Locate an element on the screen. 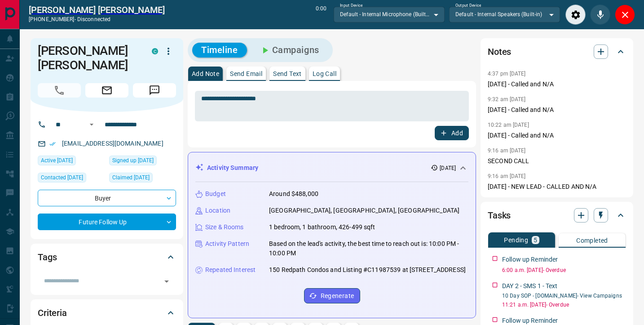 The width and height of the screenshot is (644, 325). p: DAY 2 - SMS 1 - Text is located at coordinates (530, 286).